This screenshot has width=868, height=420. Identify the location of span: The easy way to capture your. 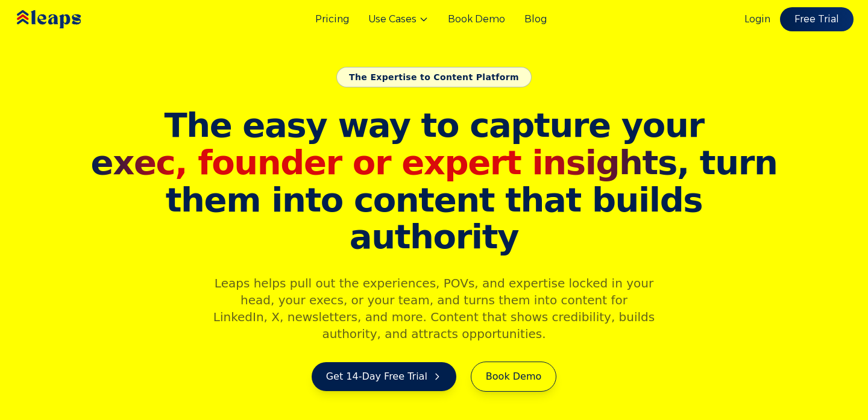
(433, 125).